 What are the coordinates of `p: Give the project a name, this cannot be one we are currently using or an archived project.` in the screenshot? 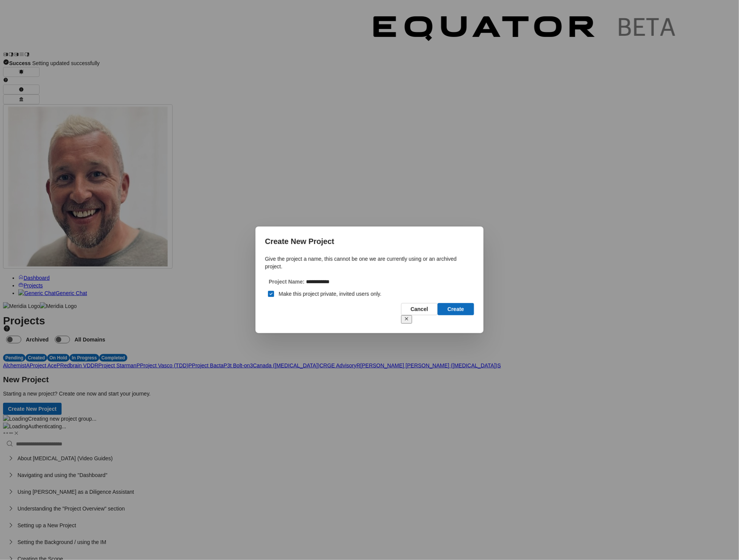 It's located at (370, 263).